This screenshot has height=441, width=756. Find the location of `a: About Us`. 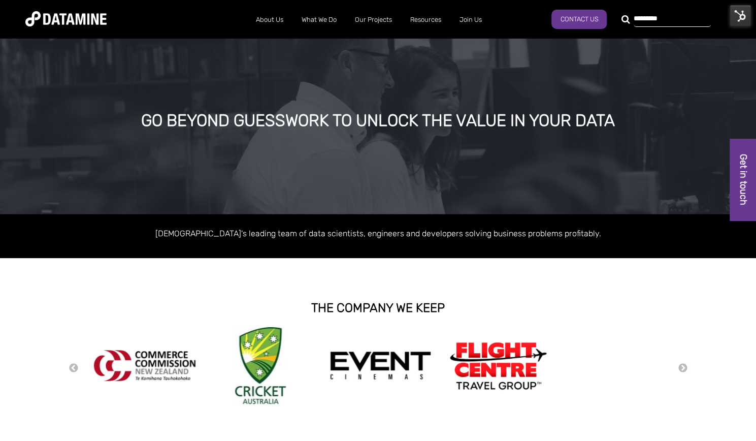

a: About Us is located at coordinates (270, 20).